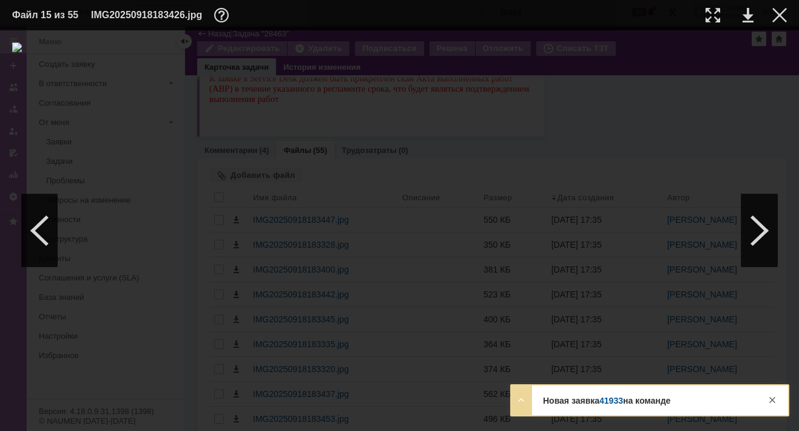 The height and width of the screenshot is (431, 799). I want to click on span: включают:, so click(126, 92).